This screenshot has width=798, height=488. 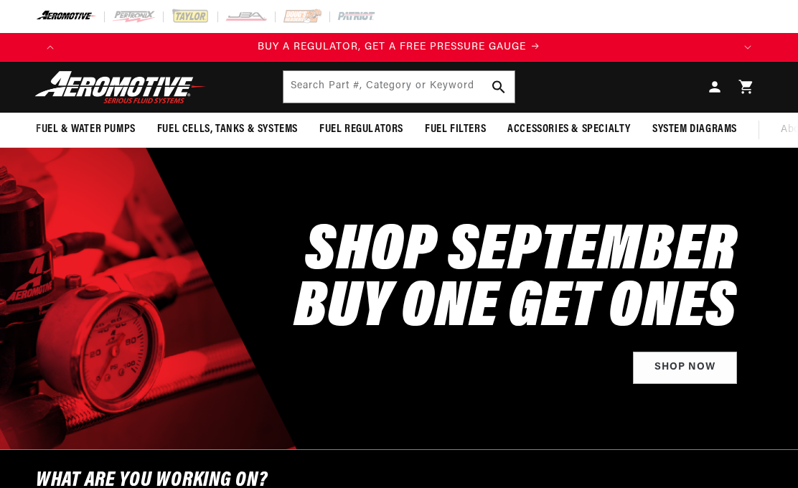 I want to click on div: Announcement, so click(x=399, y=47).